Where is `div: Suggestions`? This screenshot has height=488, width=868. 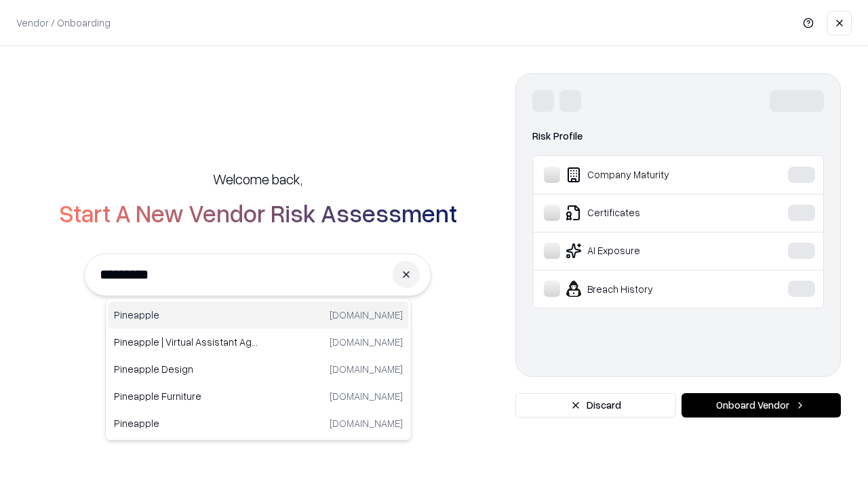
div: Suggestions is located at coordinates (258, 369).